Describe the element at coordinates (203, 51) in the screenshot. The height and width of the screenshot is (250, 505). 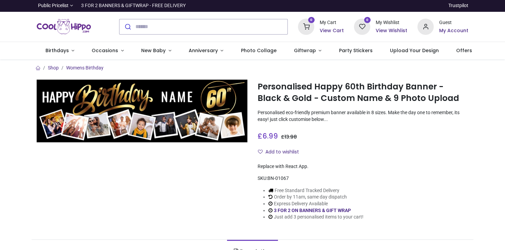
I see `span: Anniversary` at that location.